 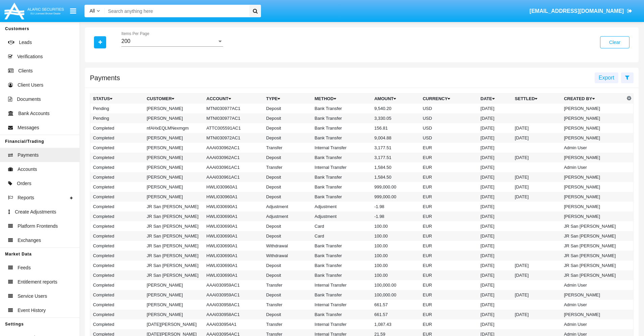 What do you see at coordinates (125, 41) in the screenshot?
I see `span: 200` at bounding box center [125, 41].